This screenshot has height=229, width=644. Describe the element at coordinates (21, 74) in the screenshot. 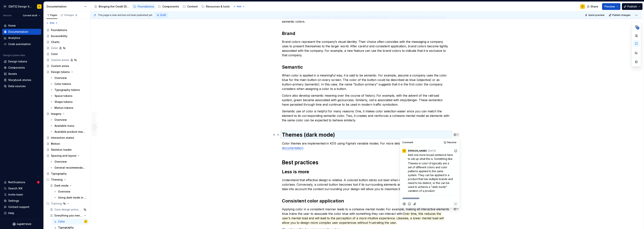

I see `a: Assets` at that location.